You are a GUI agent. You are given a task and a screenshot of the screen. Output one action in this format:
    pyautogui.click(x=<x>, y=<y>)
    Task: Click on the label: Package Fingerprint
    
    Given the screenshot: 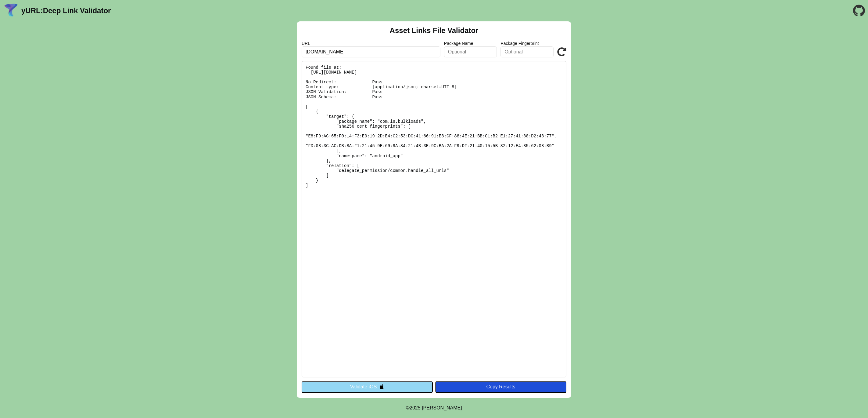 What is the action you would take?
    pyautogui.click(x=527, y=43)
    